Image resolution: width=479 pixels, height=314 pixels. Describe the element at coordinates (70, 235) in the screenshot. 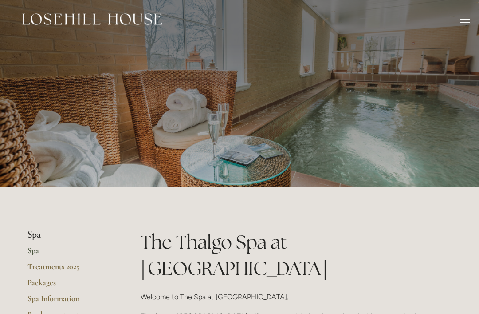

I see `li: Spa` at that location.